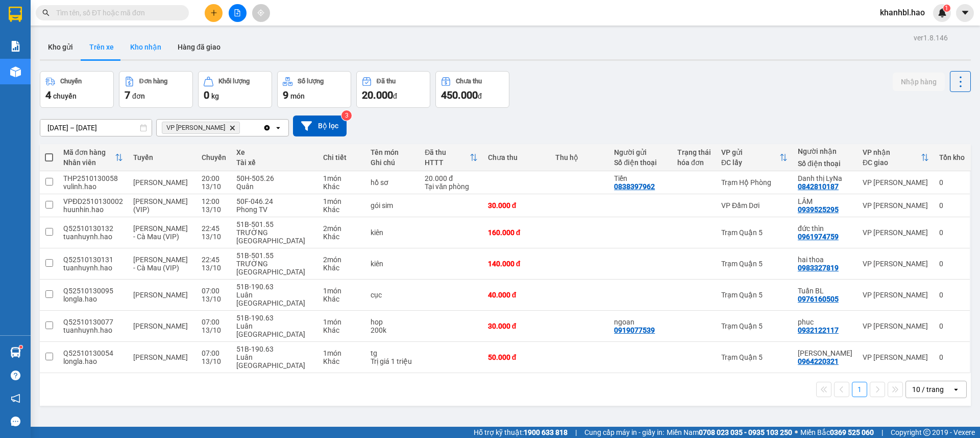 Image resolution: width=980 pixels, height=438 pixels. I want to click on input: Select a date range., so click(96, 128).